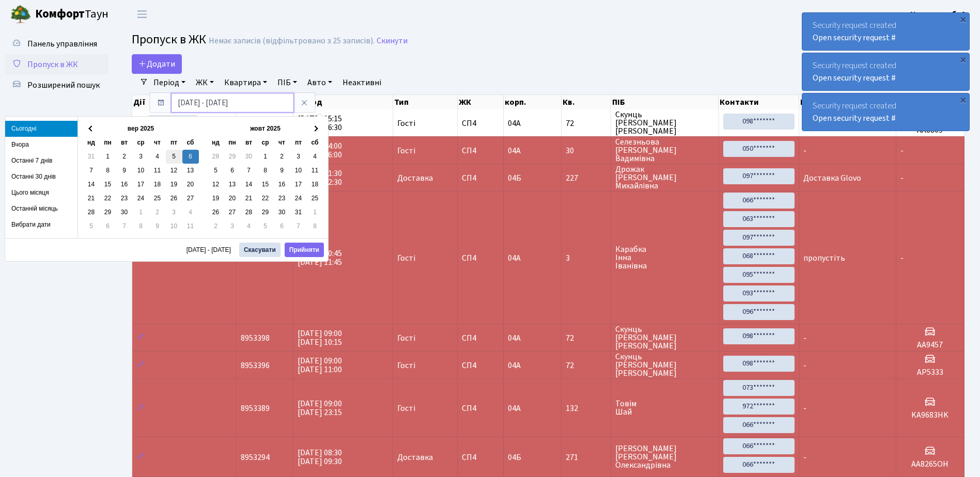 This screenshot has height=477, width=980. Describe the element at coordinates (587, 123) in the screenshot. I see `span: 72` at that location.